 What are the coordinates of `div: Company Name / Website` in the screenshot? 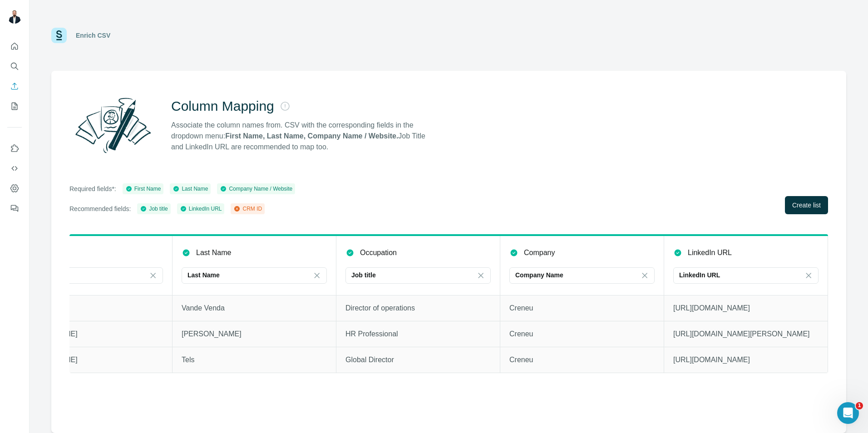 It's located at (256, 189).